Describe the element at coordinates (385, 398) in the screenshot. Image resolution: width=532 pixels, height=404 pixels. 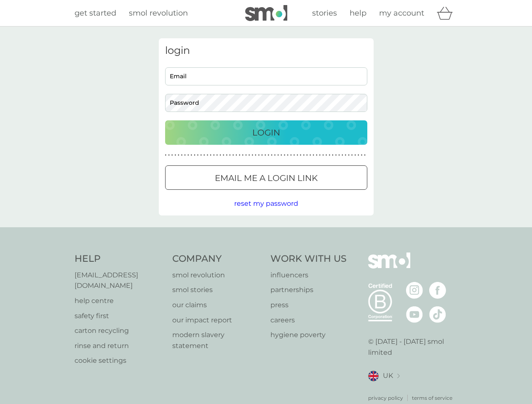
I see `p: privacy policy` at that location.